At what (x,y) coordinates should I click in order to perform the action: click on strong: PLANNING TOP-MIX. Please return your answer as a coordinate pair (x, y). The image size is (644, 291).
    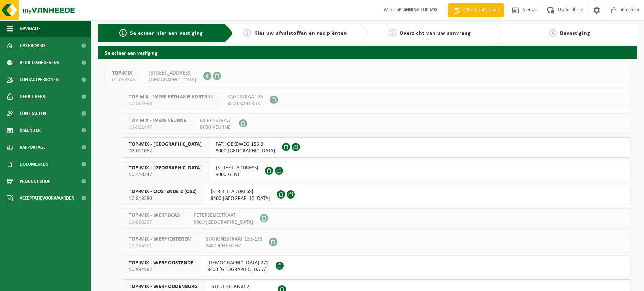
    Looking at the image, I should click on (418, 10).